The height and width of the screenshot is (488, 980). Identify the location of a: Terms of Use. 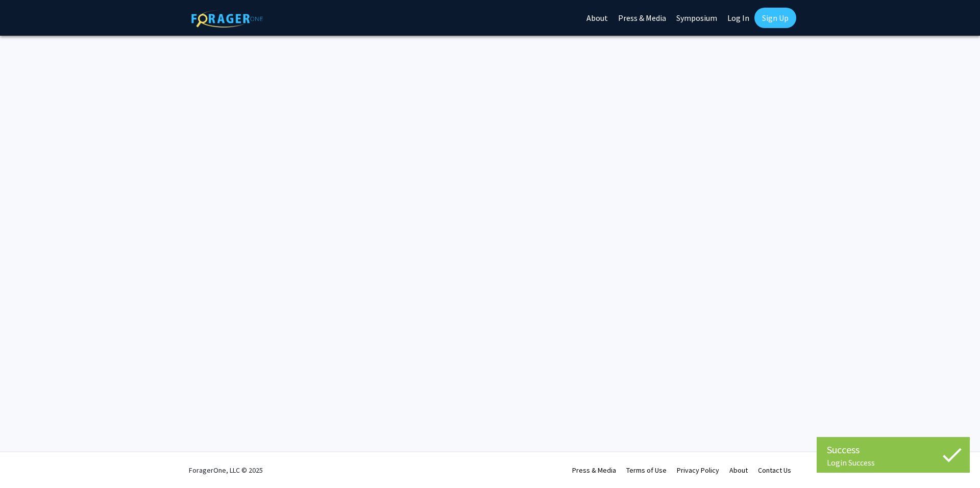
(646, 471).